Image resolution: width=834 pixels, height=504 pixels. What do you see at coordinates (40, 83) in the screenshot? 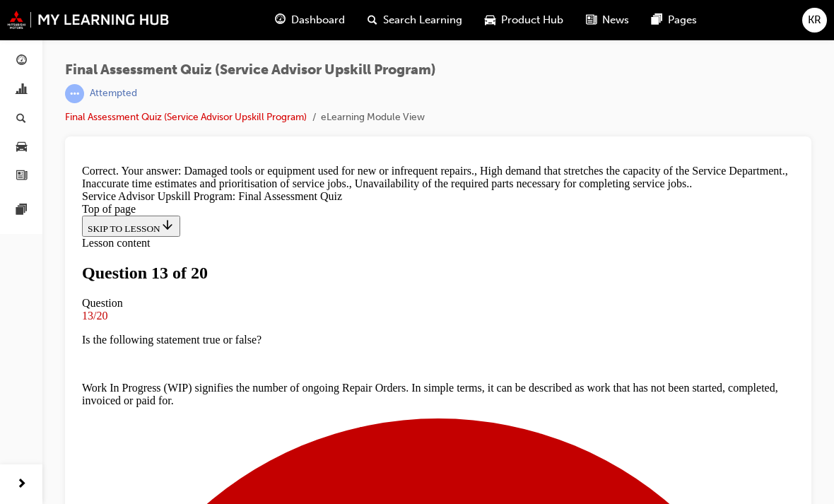
I see `span: Lesson content` at bounding box center [40, 83].